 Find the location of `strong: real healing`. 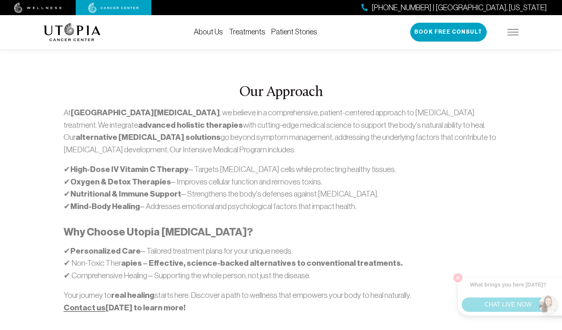

strong: real healing is located at coordinates (133, 295).